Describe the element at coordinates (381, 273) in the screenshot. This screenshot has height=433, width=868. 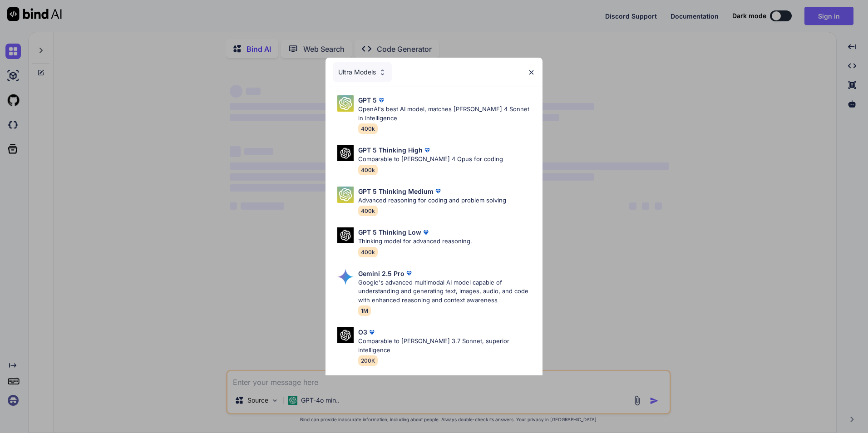
I see `p: Gemini 2.5 Pro` at that location.